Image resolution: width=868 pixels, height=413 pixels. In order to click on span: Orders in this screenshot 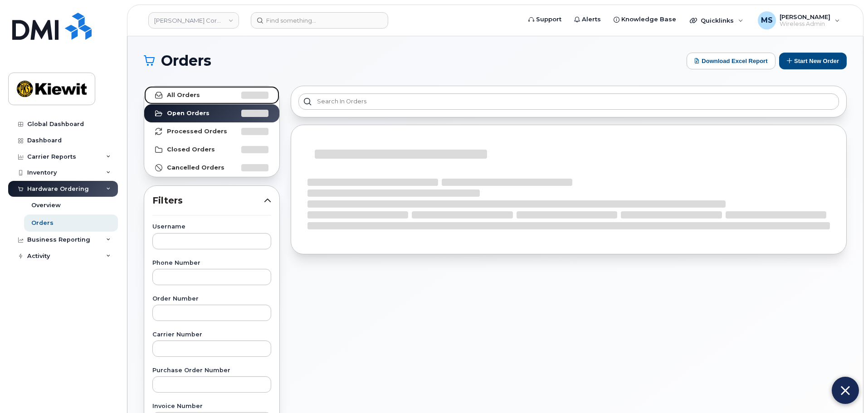, I will do `click(186, 61)`.